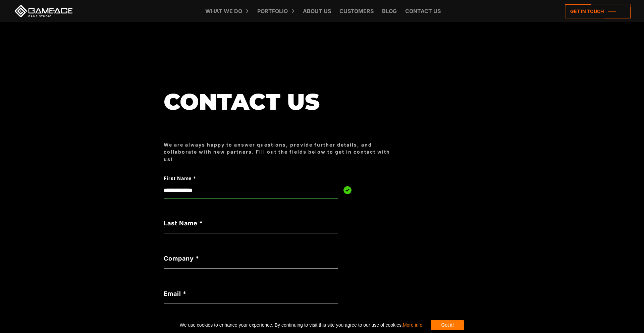 This screenshot has width=644, height=333. What do you see at coordinates (301, 325) in the screenshot?
I see `span: We use cookies to enhance your experience. By continuing to visit this site you agree to our use ...` at bounding box center [301, 325].